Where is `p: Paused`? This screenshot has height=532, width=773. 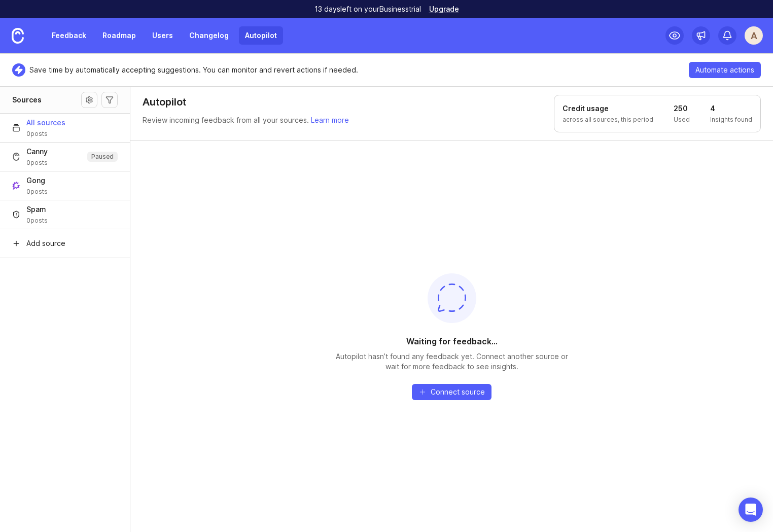
p: Paused is located at coordinates (102, 157).